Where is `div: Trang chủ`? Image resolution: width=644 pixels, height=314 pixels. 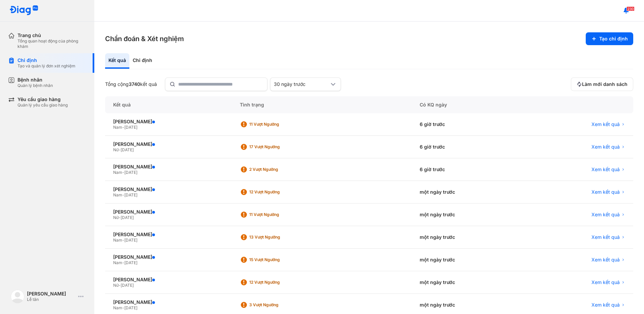
div: Trang chủ is located at coordinates (52, 35).